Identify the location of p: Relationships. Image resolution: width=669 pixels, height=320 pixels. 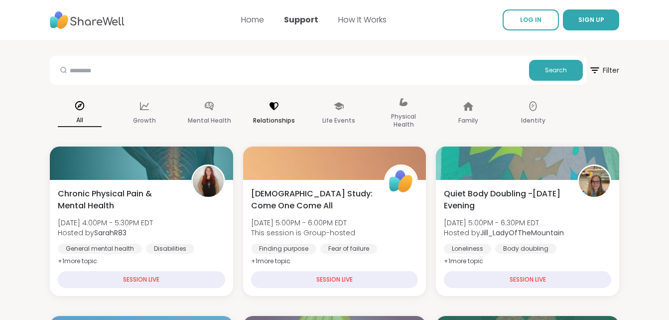
(274, 121).